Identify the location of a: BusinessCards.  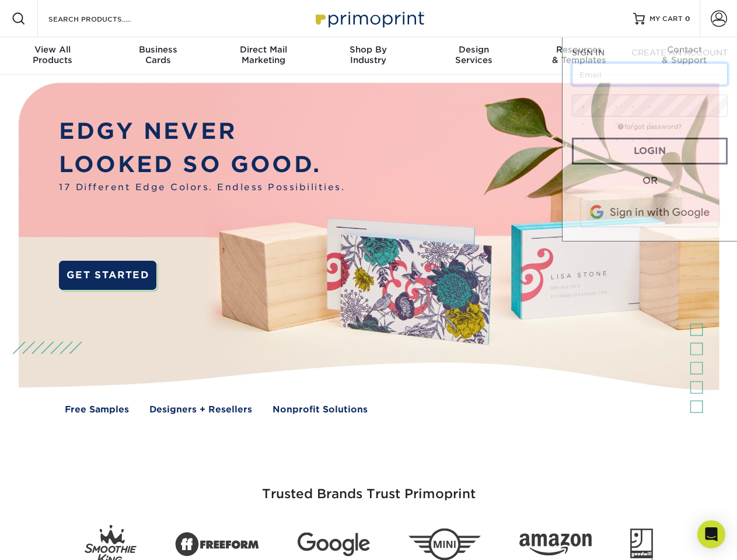
(157, 56).